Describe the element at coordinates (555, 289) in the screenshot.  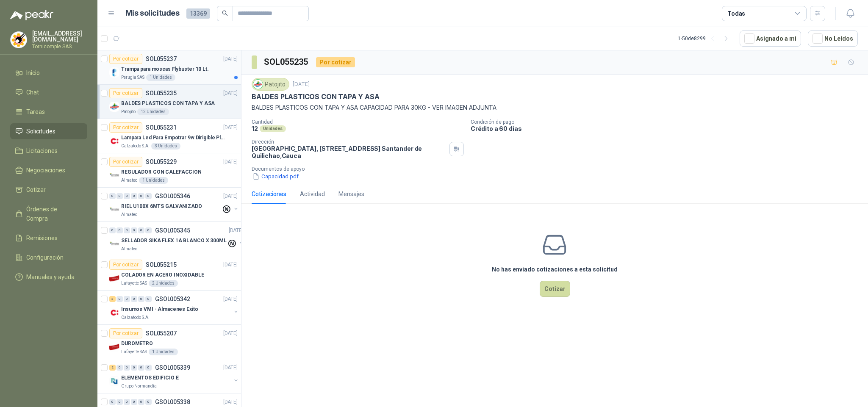
I see `button: Cotizar` at that location.